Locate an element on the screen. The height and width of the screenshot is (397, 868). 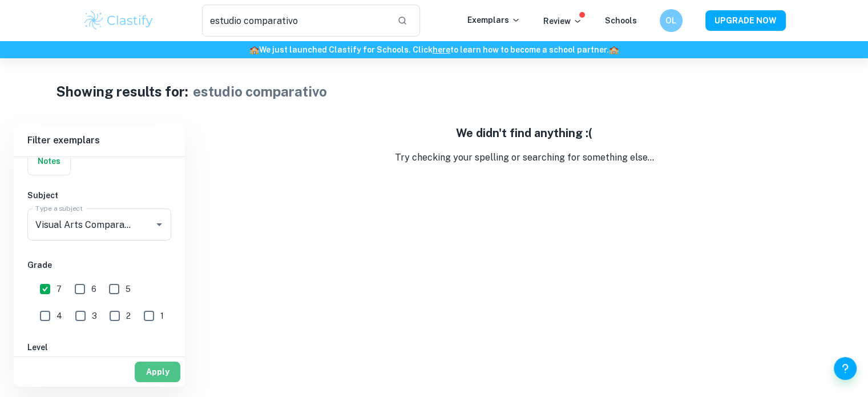
h6: Grade is located at coordinates (99, 265).